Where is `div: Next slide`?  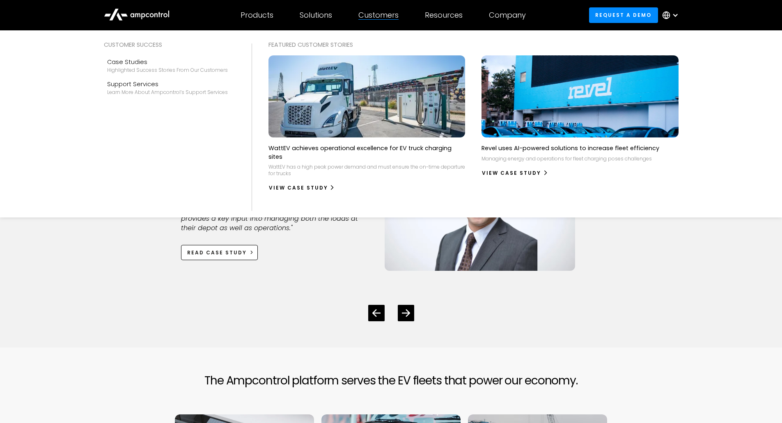
div: Next slide is located at coordinates (406, 313).